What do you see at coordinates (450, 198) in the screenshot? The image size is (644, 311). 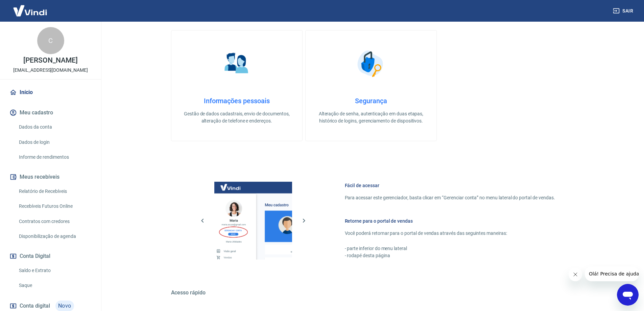 I see `p: Para acessar este gerenciador, basta clicar em “Gerenciar conta” no menu lateral do portal de ven...` at bounding box center [450, 198].